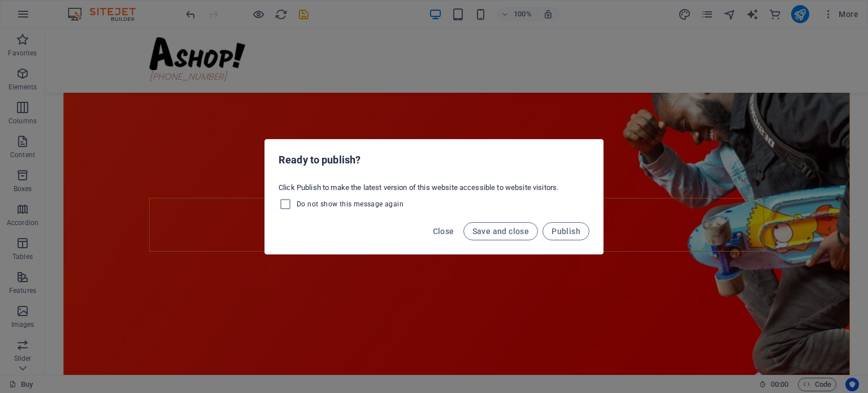 The height and width of the screenshot is (393, 868). What do you see at coordinates (443, 231) in the screenshot?
I see `button: Close` at bounding box center [443, 231].